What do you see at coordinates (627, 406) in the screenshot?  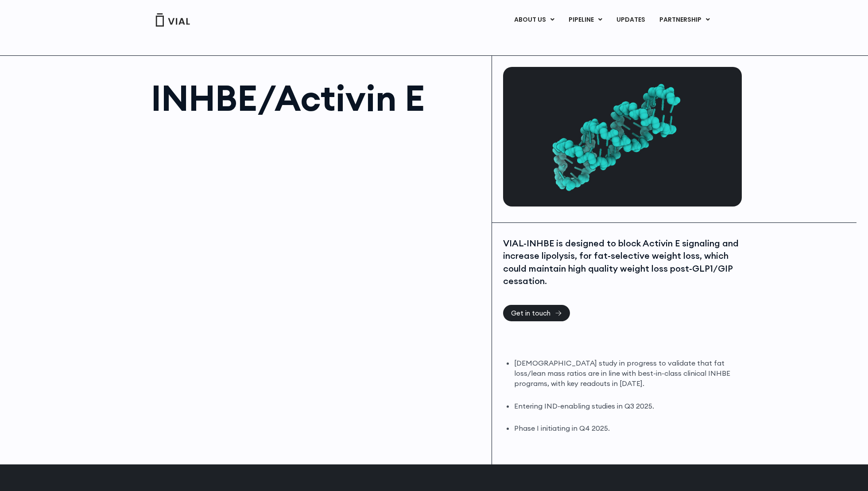 I see `li: Entering IND-enabling studies in Q3 2025.` at bounding box center [627, 406].